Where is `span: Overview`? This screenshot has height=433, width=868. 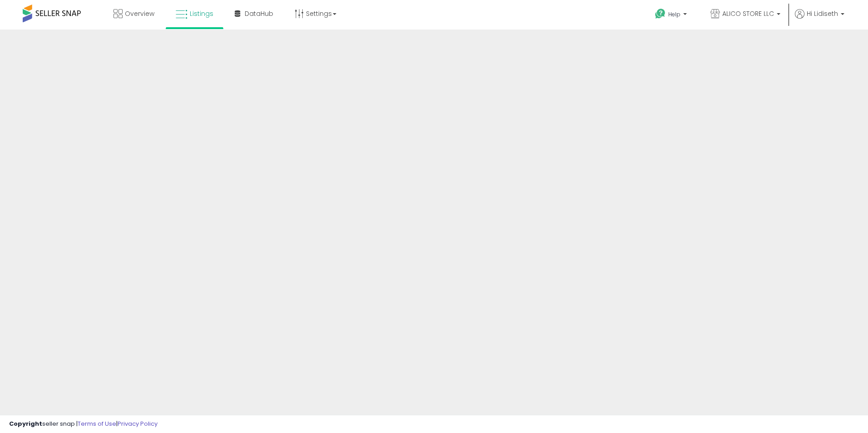
span: Overview is located at coordinates (139, 14).